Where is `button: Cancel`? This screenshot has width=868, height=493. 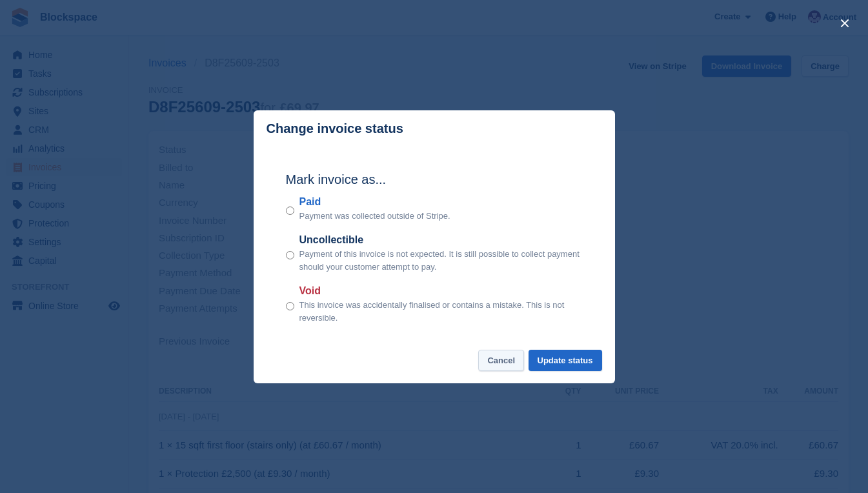
button: Cancel is located at coordinates (500, 360).